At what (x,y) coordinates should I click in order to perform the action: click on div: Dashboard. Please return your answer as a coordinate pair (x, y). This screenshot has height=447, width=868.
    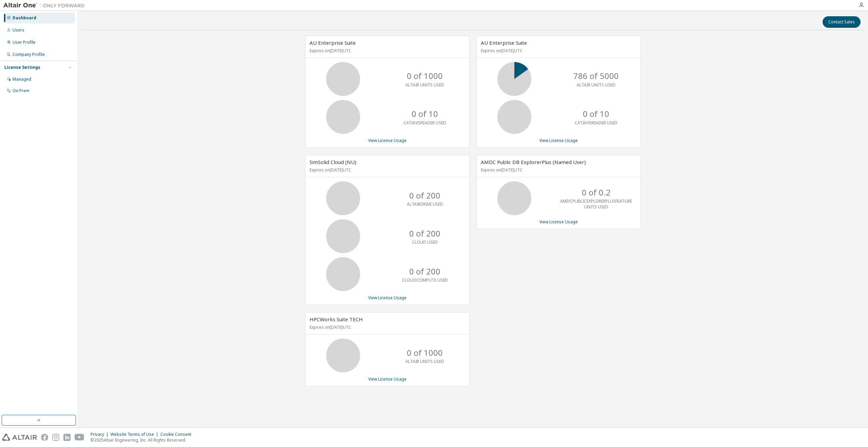
    Looking at the image, I should click on (24, 18).